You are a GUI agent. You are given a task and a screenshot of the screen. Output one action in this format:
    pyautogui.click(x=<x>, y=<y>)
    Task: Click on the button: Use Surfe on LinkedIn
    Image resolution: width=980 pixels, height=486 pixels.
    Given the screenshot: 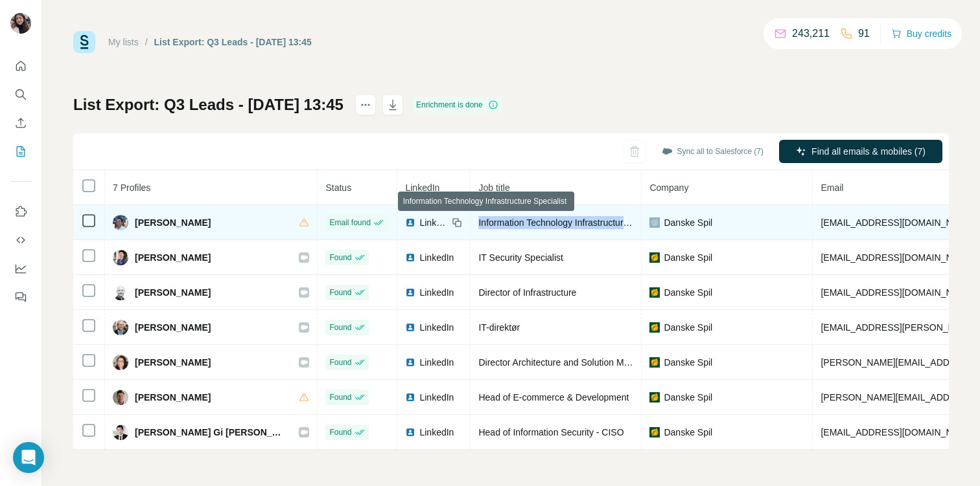 What is the action you would take?
    pyautogui.click(x=20, y=212)
    